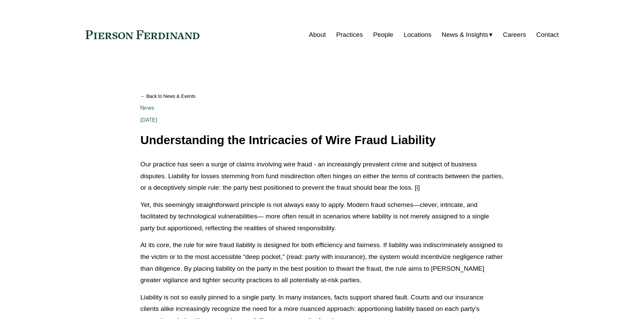 The image size is (644, 319). I want to click on a: People, so click(384, 35).